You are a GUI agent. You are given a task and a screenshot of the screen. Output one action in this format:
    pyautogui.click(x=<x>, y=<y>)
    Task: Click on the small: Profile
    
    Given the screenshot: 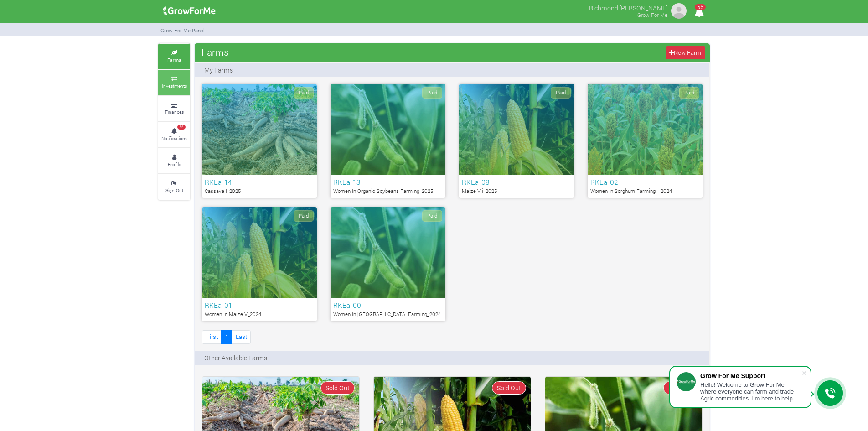 What is the action you would take?
    pyautogui.click(x=174, y=164)
    